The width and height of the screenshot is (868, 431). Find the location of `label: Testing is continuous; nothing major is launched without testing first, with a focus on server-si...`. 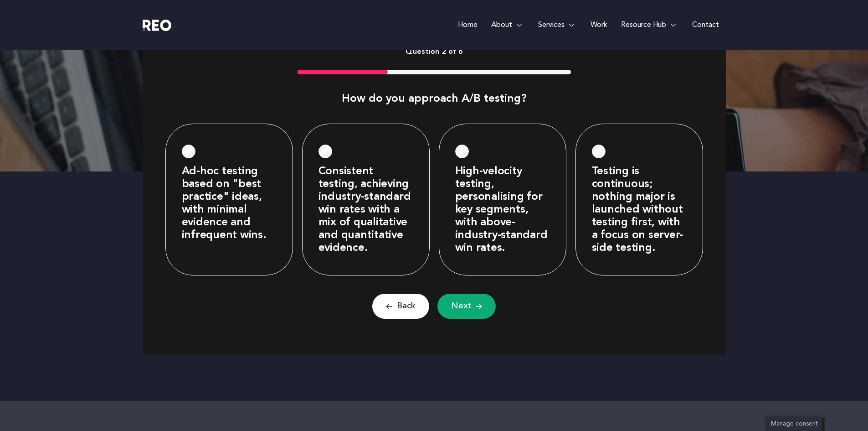

label: Testing is continuous; nothing major is launched without testing first, with a focus on server-si... is located at coordinates (639, 210).